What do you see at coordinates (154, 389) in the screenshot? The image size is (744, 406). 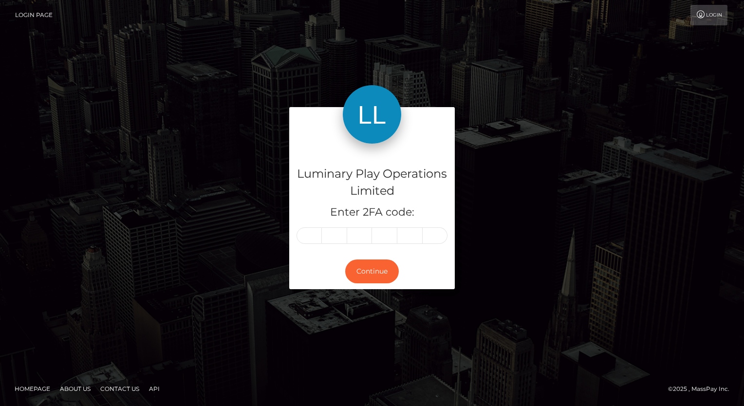 I see `a: API` at bounding box center [154, 389].